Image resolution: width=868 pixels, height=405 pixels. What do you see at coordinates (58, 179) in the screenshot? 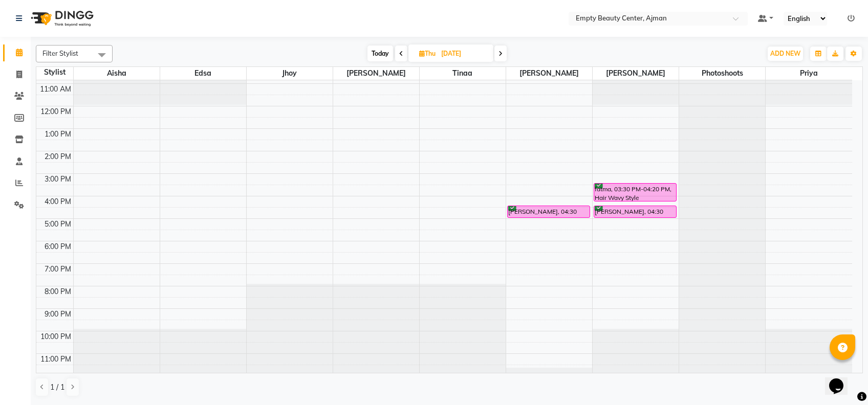
I see `div: 3:00 PM` at bounding box center [58, 179].